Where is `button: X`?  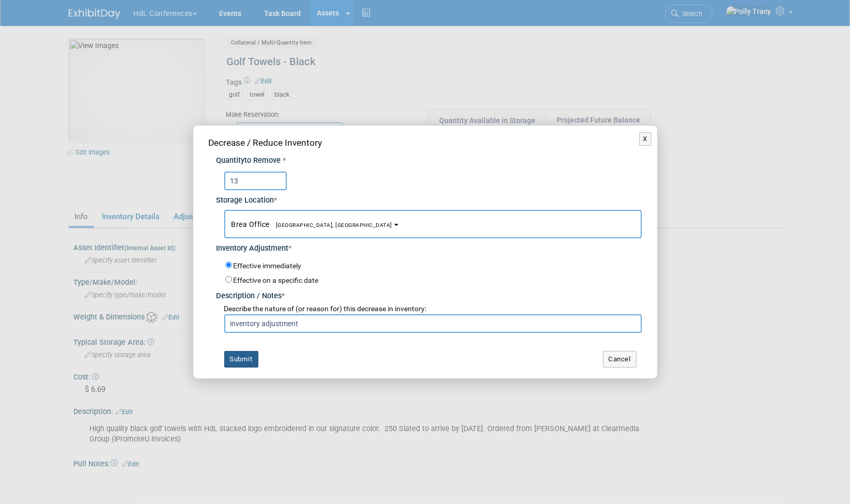 button: X is located at coordinates (645, 139).